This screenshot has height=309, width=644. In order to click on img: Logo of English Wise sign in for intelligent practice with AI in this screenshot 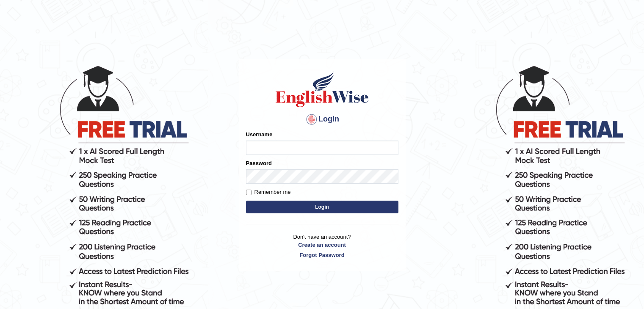, I will do `click(322, 89)`.